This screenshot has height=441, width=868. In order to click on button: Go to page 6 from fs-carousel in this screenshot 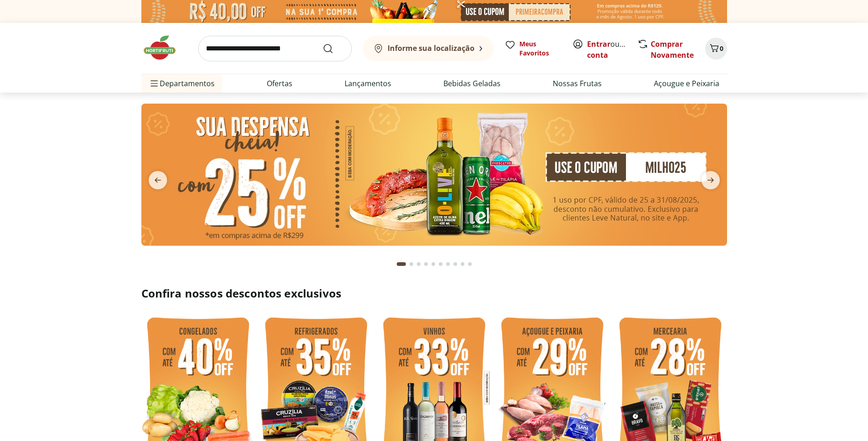, I will do `click(441, 264)`.